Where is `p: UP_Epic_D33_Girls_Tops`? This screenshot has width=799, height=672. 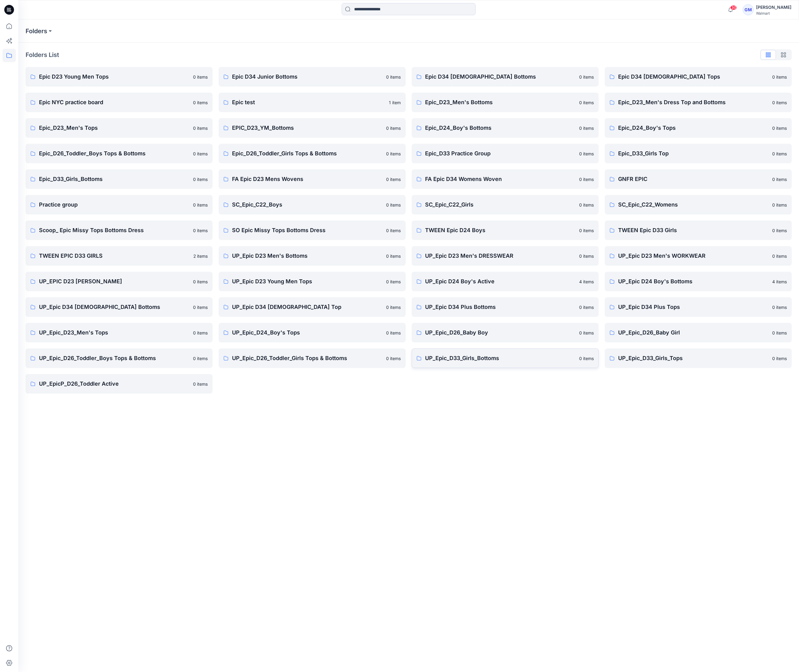 p: UP_Epic_D33_Girls_Tops is located at coordinates (693, 359).